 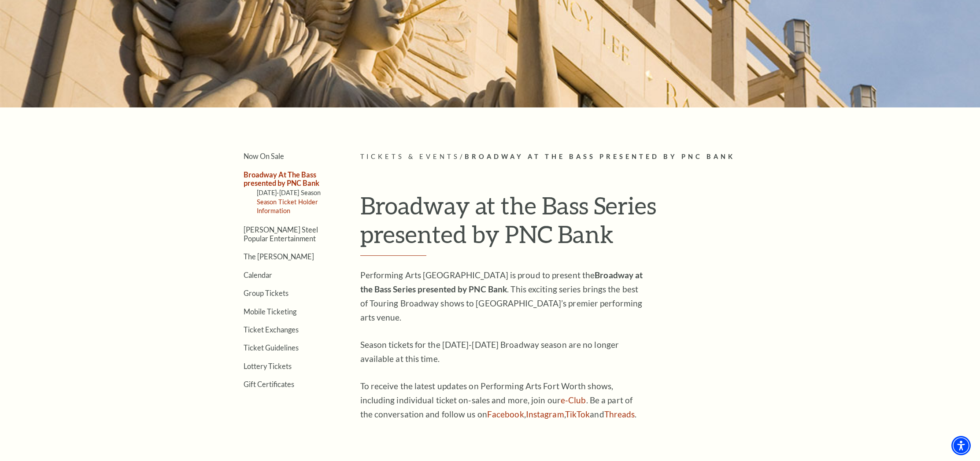 What do you see at coordinates (271, 347) in the screenshot?
I see `a: Ticket Guidelines` at bounding box center [271, 347].